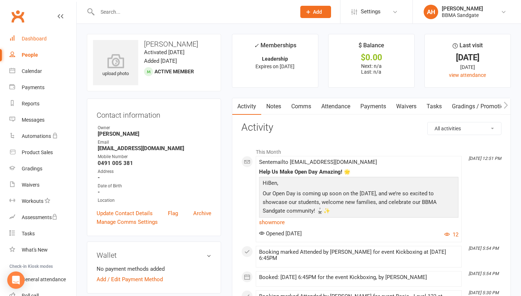 The height and width of the screenshot is (296, 521). Describe the element at coordinates (43, 169) in the screenshot. I see `a: Gradings` at that location.